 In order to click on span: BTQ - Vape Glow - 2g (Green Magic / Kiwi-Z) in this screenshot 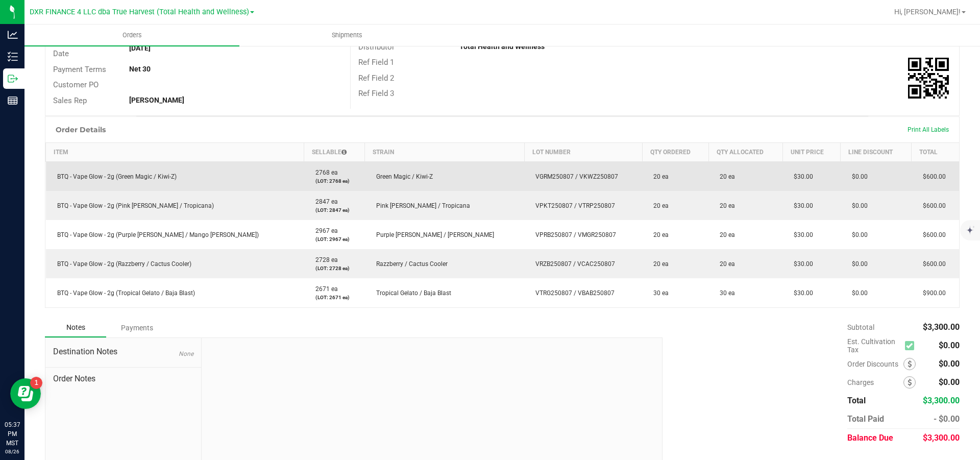, I will do `click(114, 176)`.